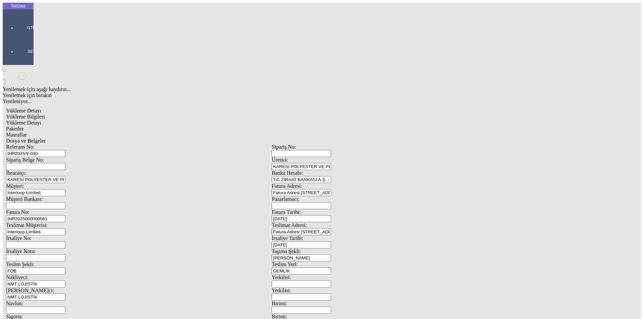  Describe the element at coordinates (285, 264) in the screenshot. I see `span: Teslim Yeri:` at that location.